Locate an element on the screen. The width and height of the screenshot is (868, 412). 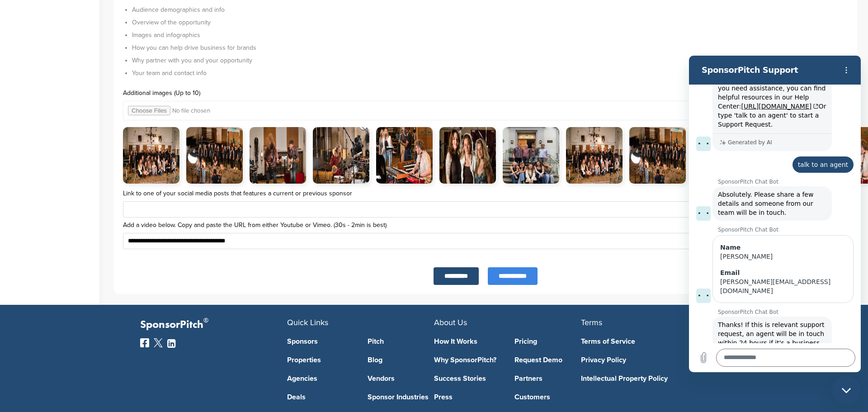
a: Press is located at coordinates (467, 397).